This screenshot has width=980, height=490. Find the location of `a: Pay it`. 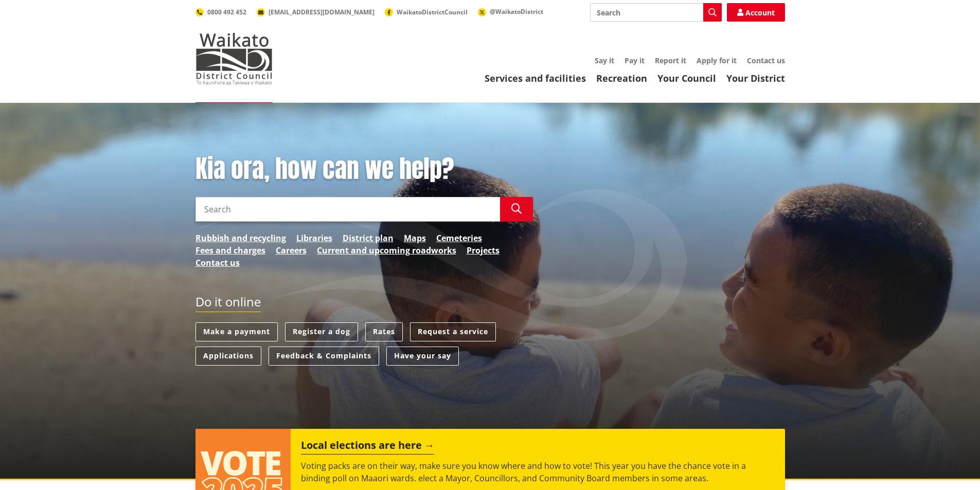

a: Pay it is located at coordinates (634, 60).